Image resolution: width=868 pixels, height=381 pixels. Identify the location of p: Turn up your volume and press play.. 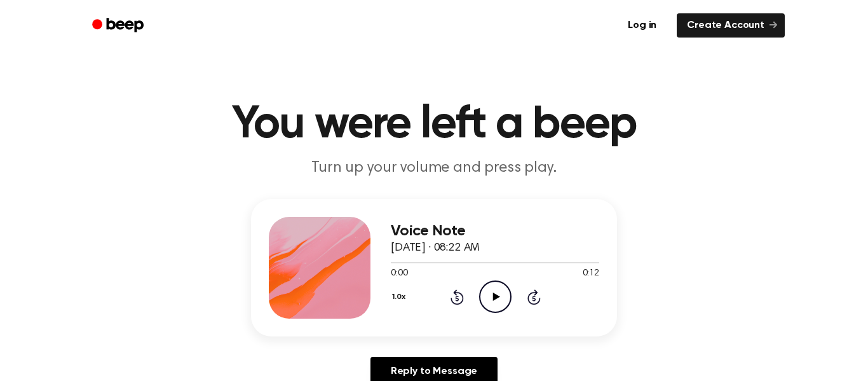
(434, 168).